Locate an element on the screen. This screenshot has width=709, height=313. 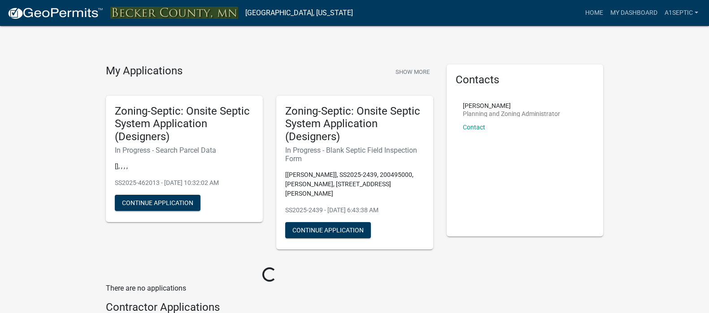
p: There are no applications is located at coordinates (270, 289).